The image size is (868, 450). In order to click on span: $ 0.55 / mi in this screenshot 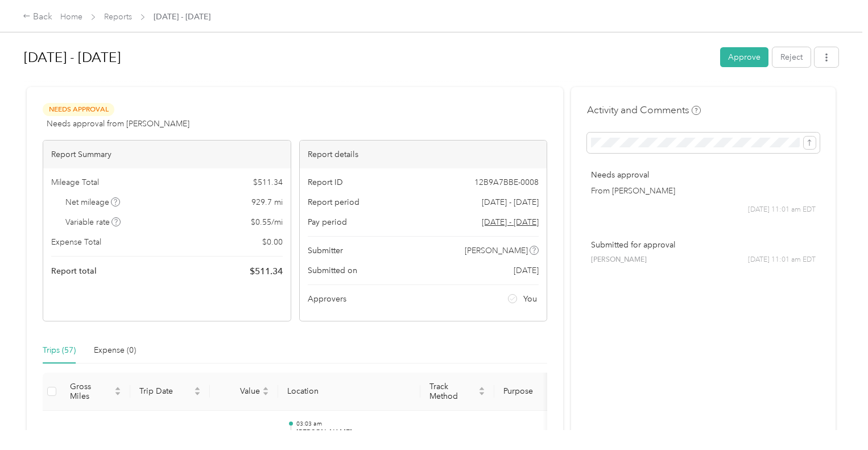, I will do `click(267, 222)`.